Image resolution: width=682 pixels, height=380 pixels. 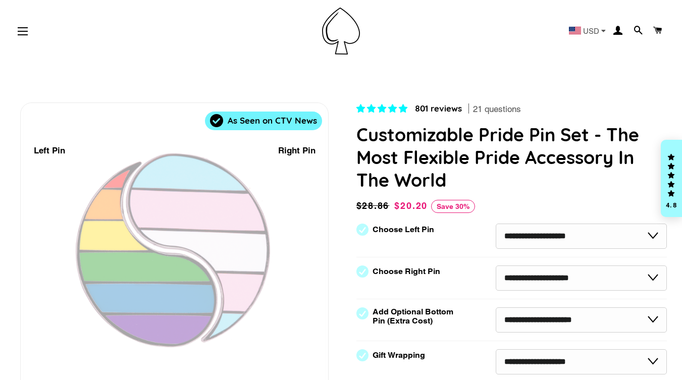 What do you see at coordinates (497, 110) in the screenshot?
I see `span: 21 questions` at bounding box center [497, 110].